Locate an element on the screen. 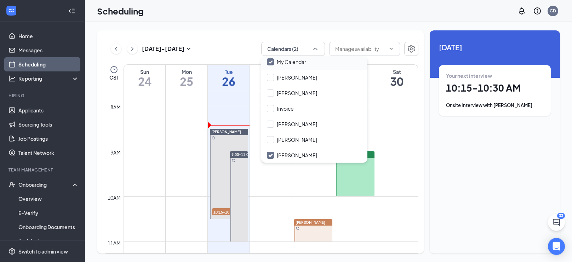 This screenshot has height=262, width=572. div: Reporting is located at coordinates (49, 79).